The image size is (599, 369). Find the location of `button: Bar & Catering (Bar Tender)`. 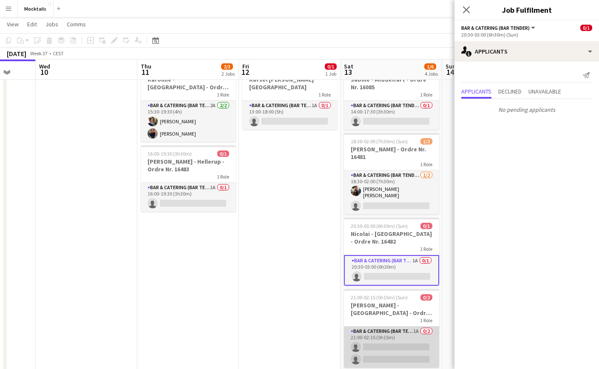

button: Bar & Catering (Bar Tender) is located at coordinates (499, 28).